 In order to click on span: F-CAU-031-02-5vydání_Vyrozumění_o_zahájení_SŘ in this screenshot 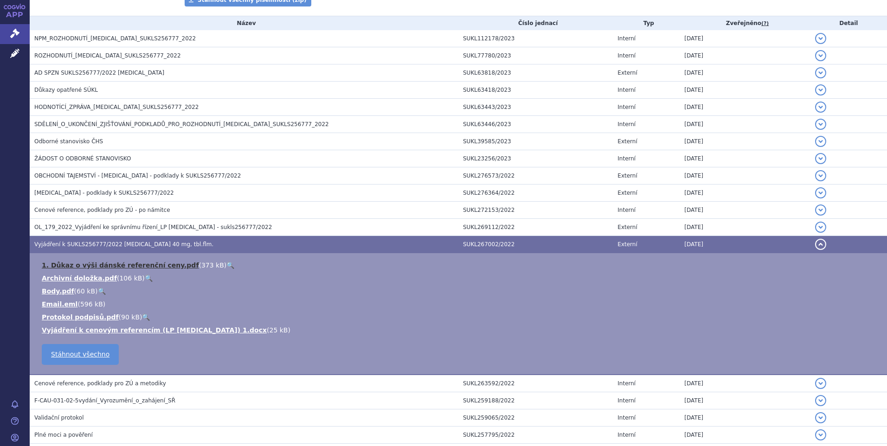, I will do `click(105, 401)`.